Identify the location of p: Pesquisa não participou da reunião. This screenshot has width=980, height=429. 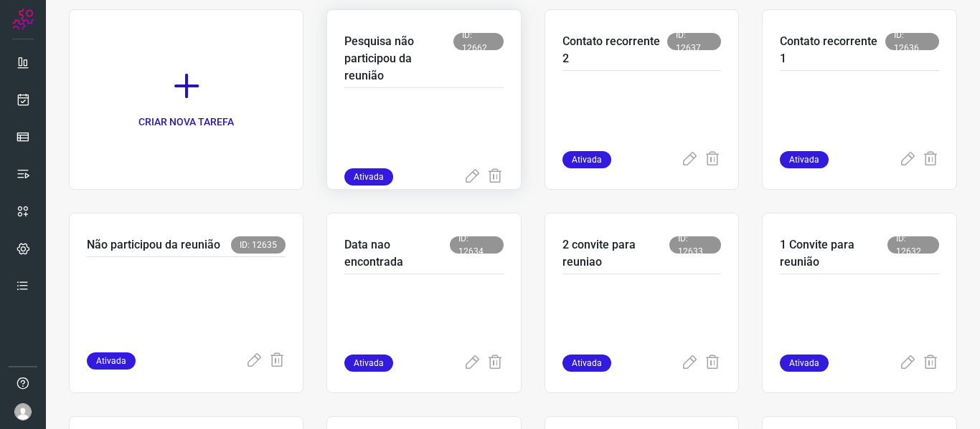
(398, 59).